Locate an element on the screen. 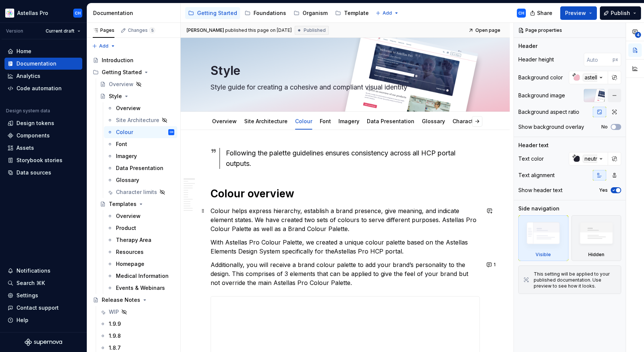 The height and width of the screenshot is (352, 644). a: Site Architecture is located at coordinates (141, 120).